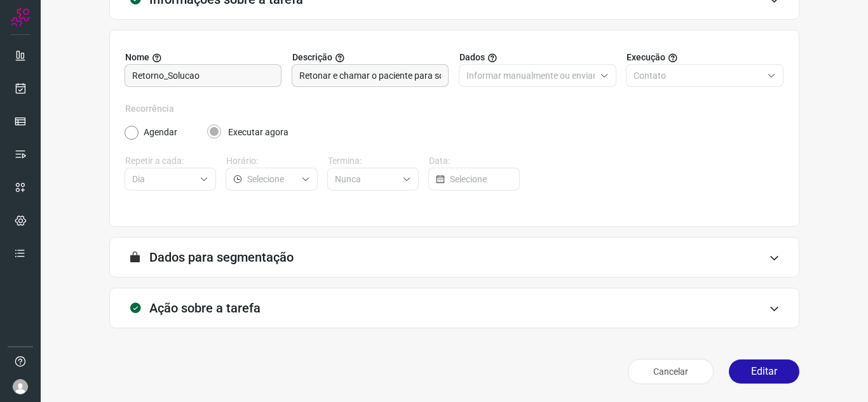 This screenshot has height=402, width=868. Describe the element at coordinates (764, 372) in the screenshot. I see `button: Editar` at that location.